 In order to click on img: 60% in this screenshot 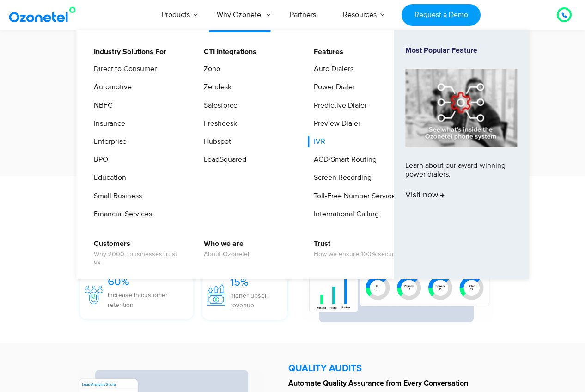, I will do `click(94, 295)`.